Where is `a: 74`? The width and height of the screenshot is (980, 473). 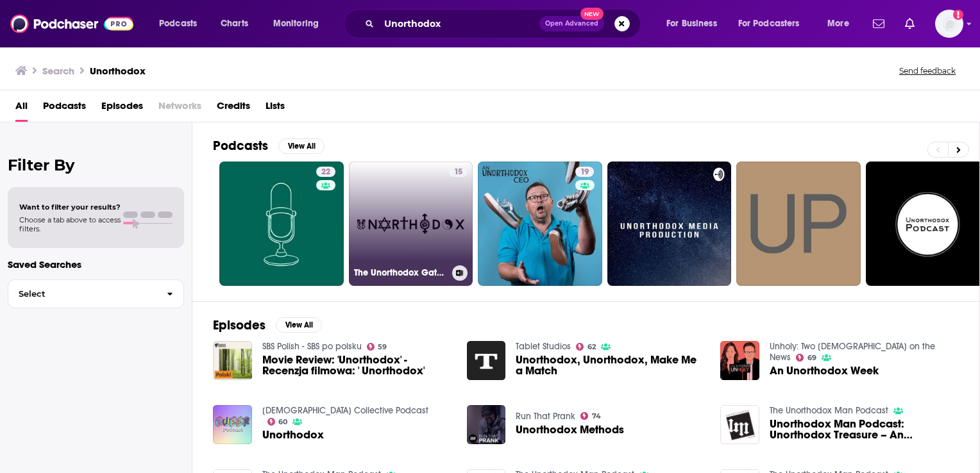 a: 74 is located at coordinates (591, 416).